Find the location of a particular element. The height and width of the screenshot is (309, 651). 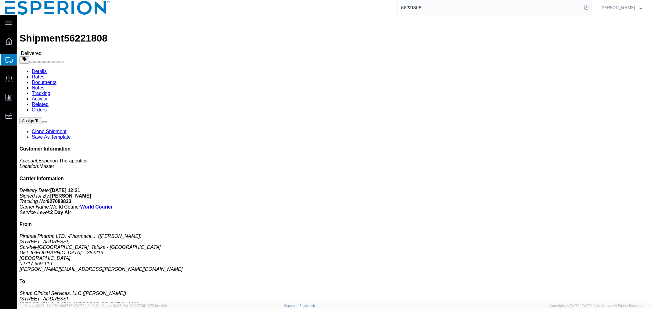

span: Server: 2025.16.0-9544af67660 is located at coordinates (62, 305).